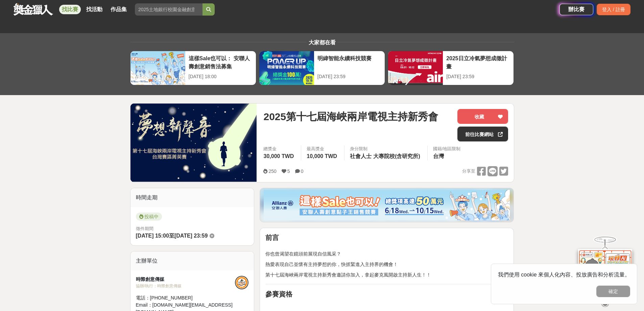  Describe the element at coordinates (149, 216) in the screenshot. I see `span: 投稿中` at that location.